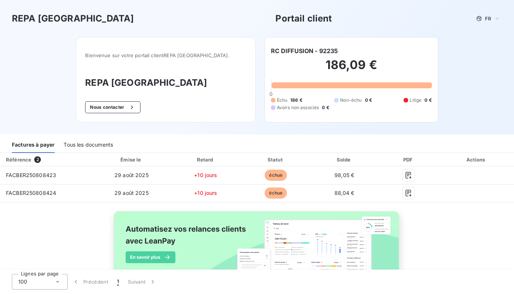 The width and height of the screenshot is (514, 294). What do you see at coordinates (118, 282) in the screenshot?
I see `button: 1` at bounding box center [118, 282].